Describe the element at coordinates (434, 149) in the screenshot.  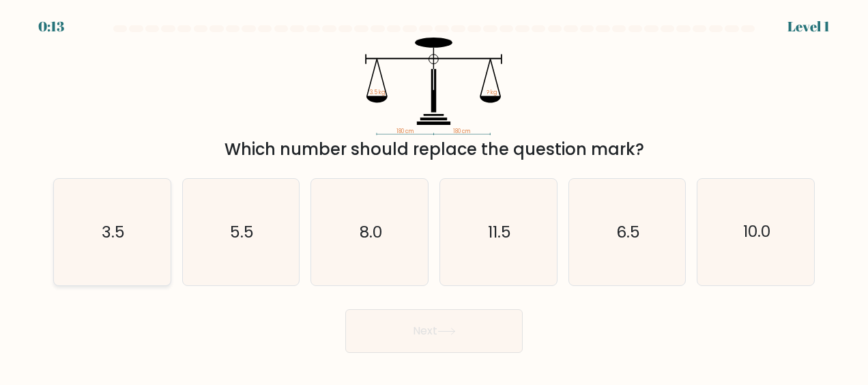
I see `div: Which number should replace the question mark?` at that location.